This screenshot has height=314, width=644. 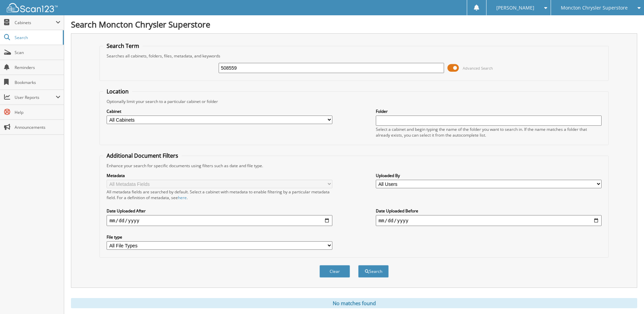 I want to click on button: Search, so click(x=374, y=271).